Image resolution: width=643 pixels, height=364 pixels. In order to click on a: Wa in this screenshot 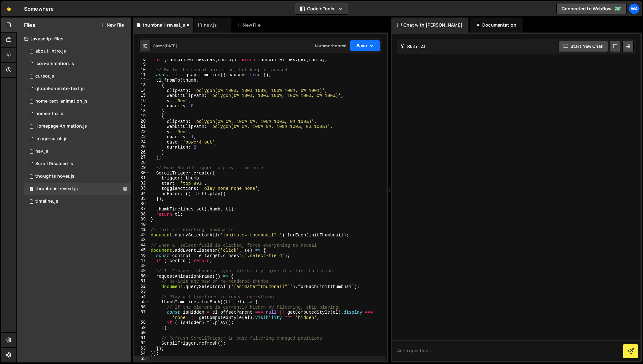, I will do `click(635, 9)`.